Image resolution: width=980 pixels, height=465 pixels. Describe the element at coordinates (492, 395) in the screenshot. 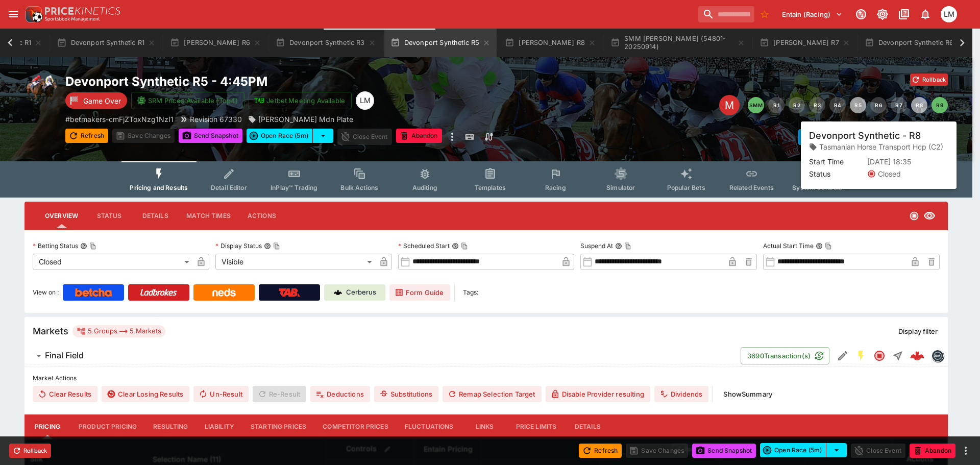

I see `button: Remap Selection Target` at that location.